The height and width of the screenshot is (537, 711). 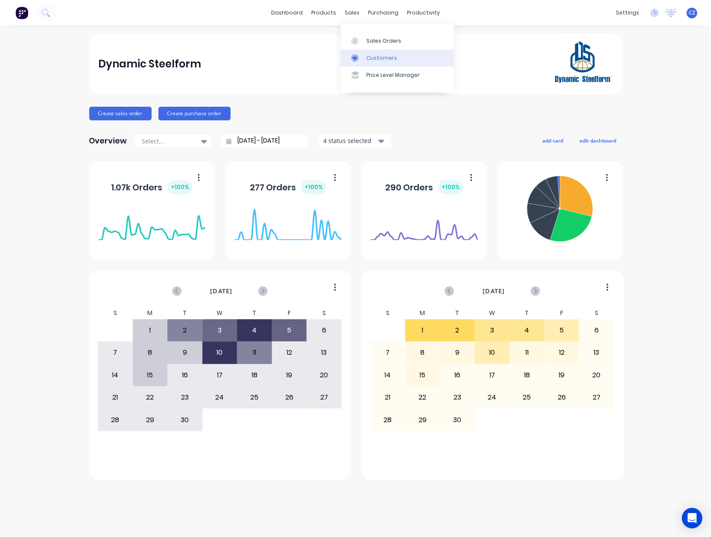 I want to click on div: 277 Orders, so click(x=288, y=187).